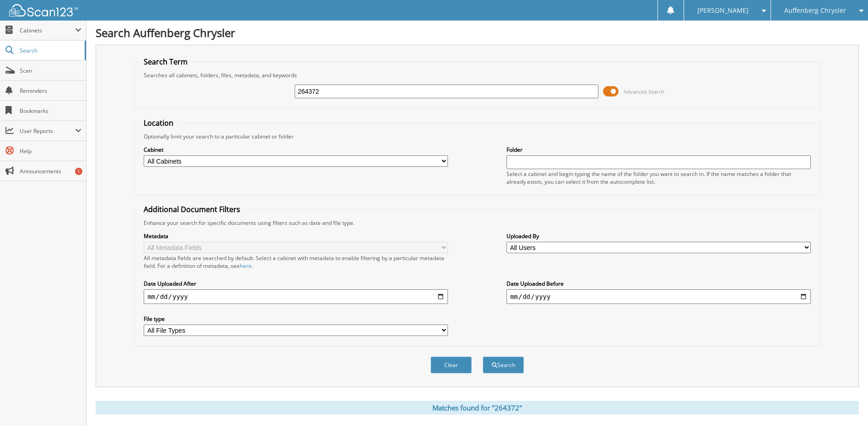 The width and height of the screenshot is (868, 426). What do you see at coordinates (50, 50) in the screenshot?
I see `span: Search` at bounding box center [50, 50].